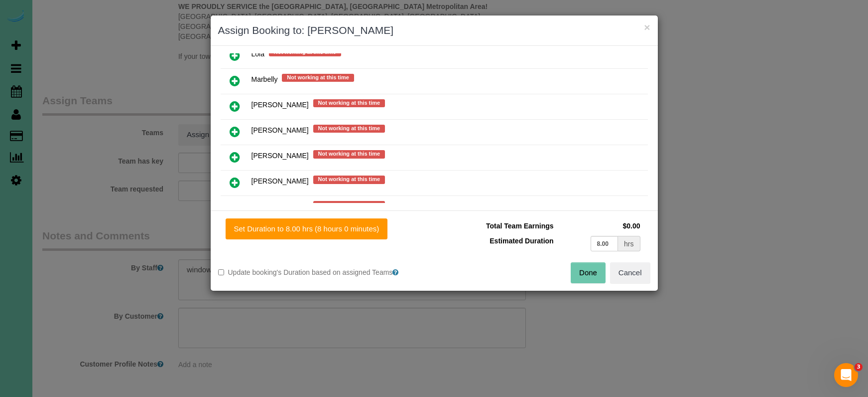 Image resolution: width=868 pixels, height=397 pixels. I want to click on div: hrs, so click(629, 243).